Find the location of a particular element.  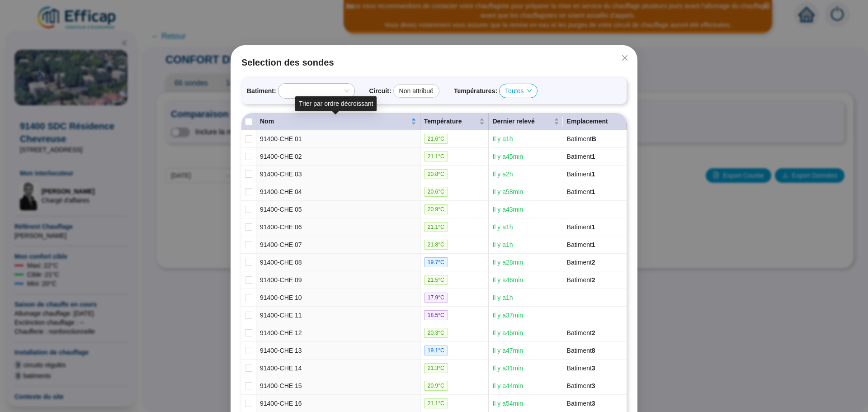

td: 91400-CHE 07 is located at coordinates (338, 245).